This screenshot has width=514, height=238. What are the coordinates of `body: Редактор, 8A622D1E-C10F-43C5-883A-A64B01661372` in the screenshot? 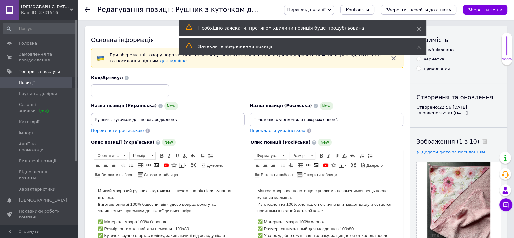 It's located at (76, 48).